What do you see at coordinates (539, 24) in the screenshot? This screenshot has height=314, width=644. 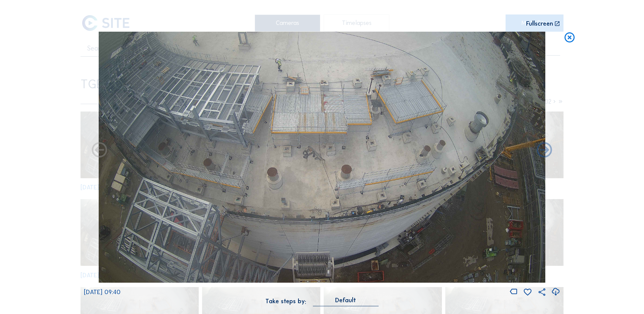 I see `div: Fullscreen` at bounding box center [539, 24].